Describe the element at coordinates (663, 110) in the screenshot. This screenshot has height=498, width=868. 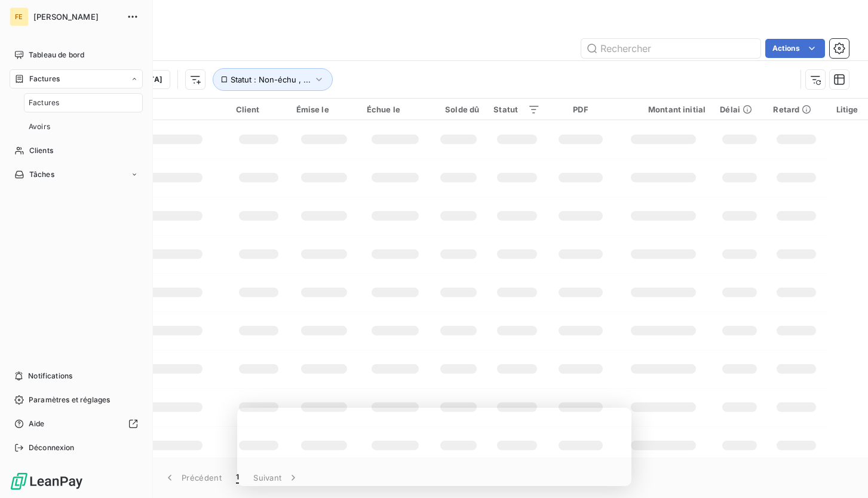
I see `div: Montant initial` at that location.